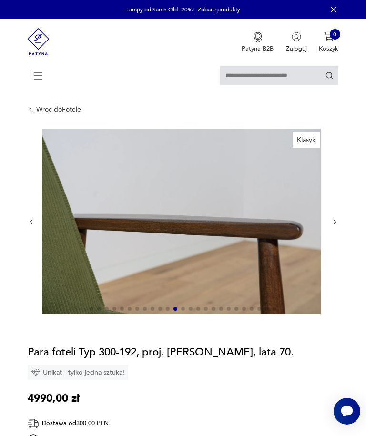 This screenshot has width=366, height=436. Describe the element at coordinates (258, 37) in the screenshot. I see `img: Ikona medalu` at that location.